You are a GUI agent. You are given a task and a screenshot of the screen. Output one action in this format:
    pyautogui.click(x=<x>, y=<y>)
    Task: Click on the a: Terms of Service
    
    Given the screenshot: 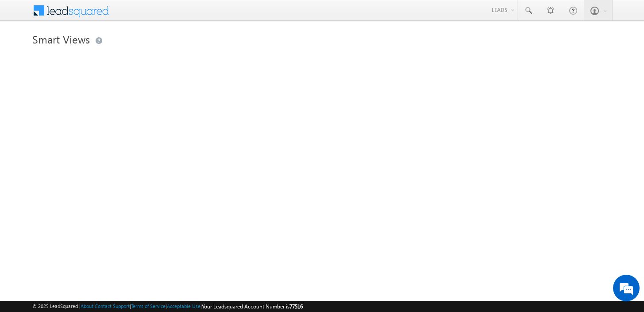 What is the action you would take?
    pyautogui.click(x=148, y=305)
    